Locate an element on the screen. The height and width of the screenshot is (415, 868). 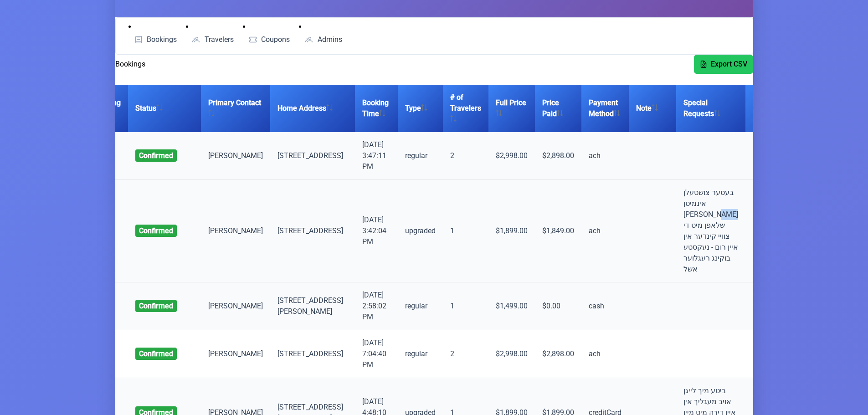
th: Payment Method is located at coordinates (605, 108).